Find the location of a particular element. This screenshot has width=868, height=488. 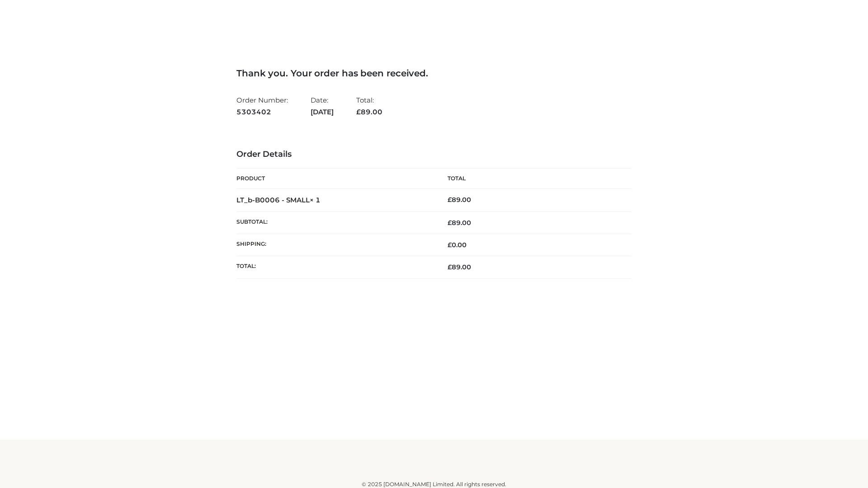

h3: Order Details is located at coordinates (434, 154).